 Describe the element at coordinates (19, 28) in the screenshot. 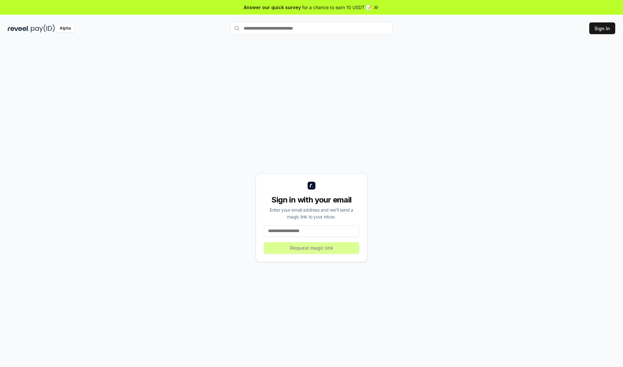

I see `img: reveel_dark` at that location.